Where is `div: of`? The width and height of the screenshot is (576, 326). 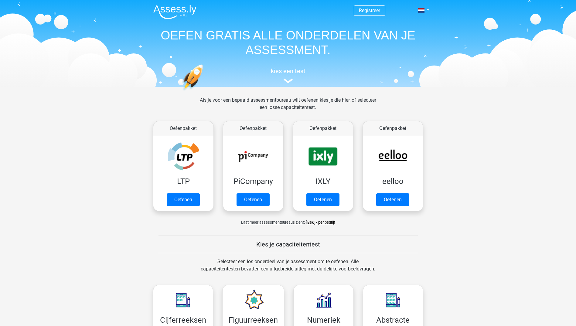 div: of is located at coordinates (288, 220).